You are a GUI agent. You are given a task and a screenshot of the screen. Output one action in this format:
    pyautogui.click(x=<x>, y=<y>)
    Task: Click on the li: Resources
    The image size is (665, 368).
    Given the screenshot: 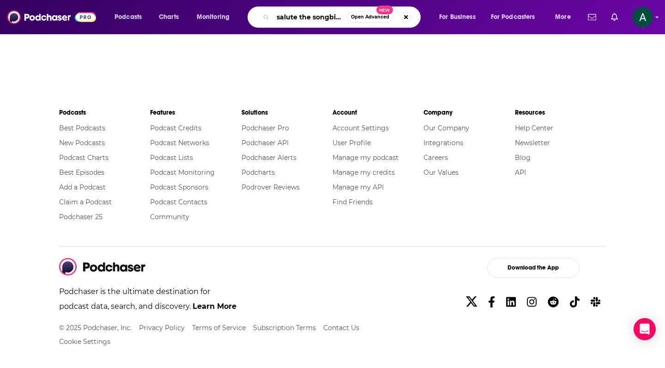 What is the action you would take?
    pyautogui.click(x=560, y=112)
    